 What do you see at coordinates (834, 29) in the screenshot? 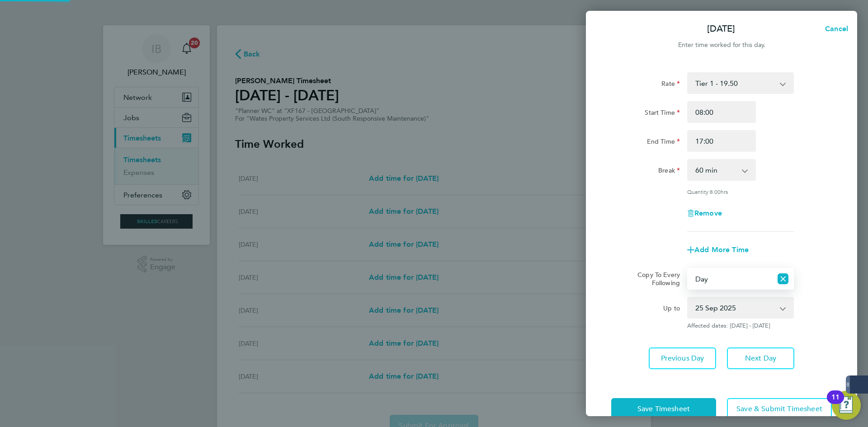
I see `button: Cancel` at bounding box center [834, 29].